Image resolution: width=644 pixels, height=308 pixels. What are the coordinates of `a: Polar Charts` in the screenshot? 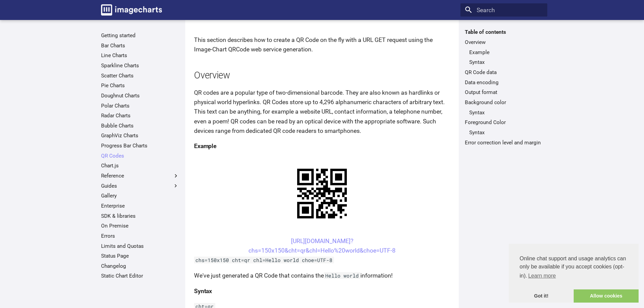 It's located at (140, 106).